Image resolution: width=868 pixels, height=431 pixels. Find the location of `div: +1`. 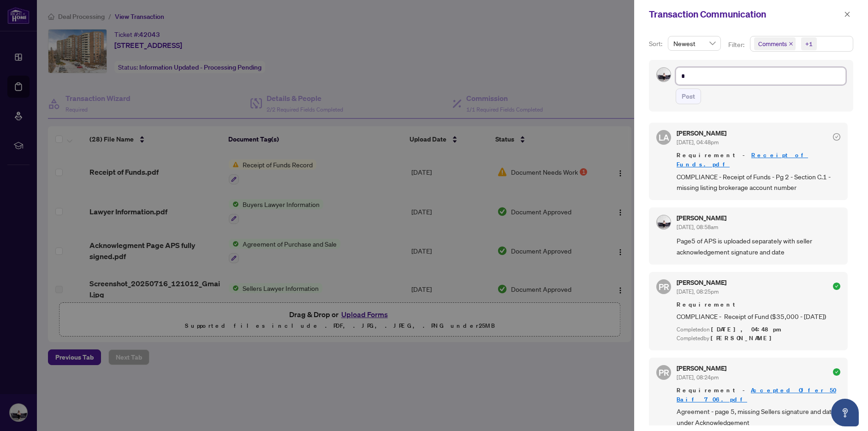

div: +1 is located at coordinates (809, 44).